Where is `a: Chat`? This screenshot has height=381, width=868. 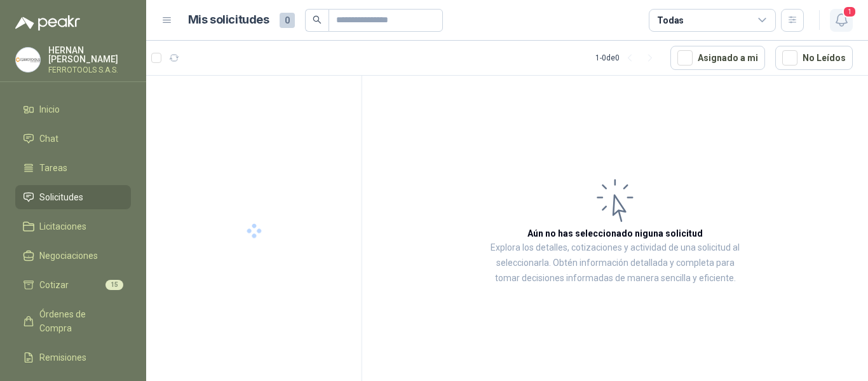
a: Chat is located at coordinates (73, 139).